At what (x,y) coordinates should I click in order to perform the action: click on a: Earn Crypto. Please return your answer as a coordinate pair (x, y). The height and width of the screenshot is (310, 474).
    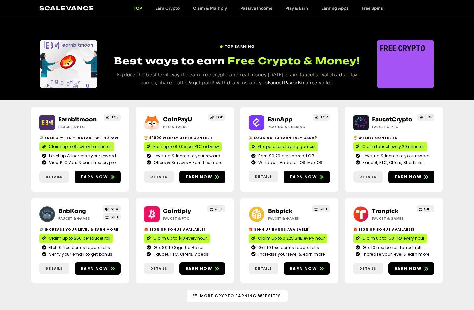
    Looking at the image, I should click on (167, 8).